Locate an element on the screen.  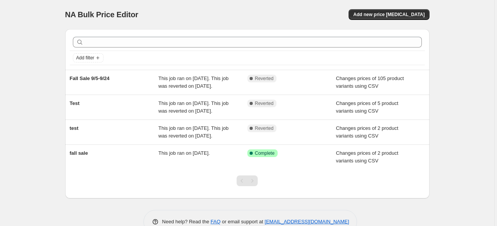
span: Changes prices of 5 product variants using CSV is located at coordinates (367, 107).